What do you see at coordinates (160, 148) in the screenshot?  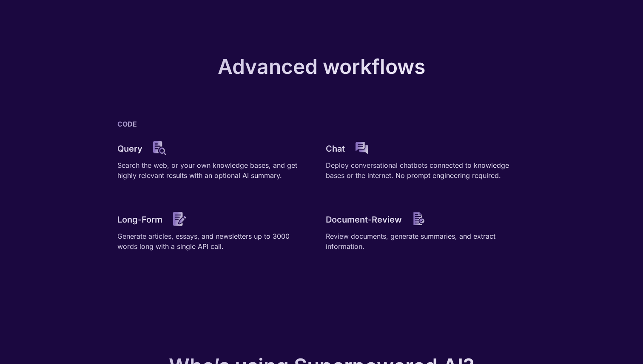 I see `img: D8OFly11X8HbAAAAAElFTkSuQmCC` at bounding box center [160, 148].